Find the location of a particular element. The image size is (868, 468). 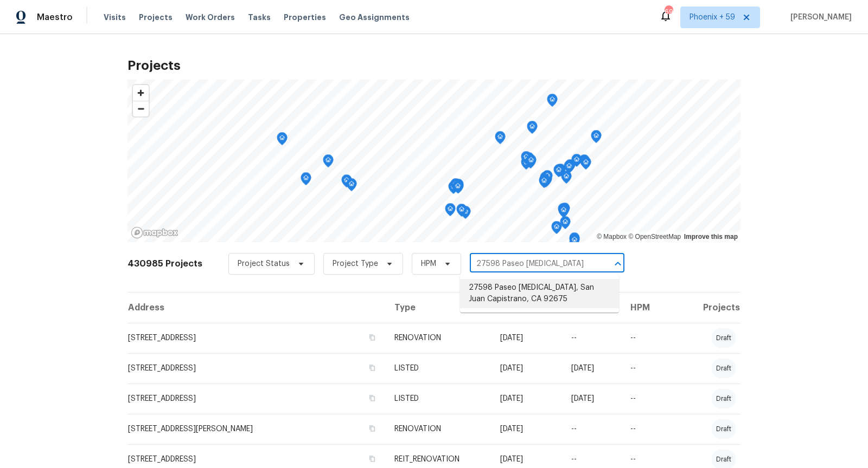

th: HPM is located at coordinates (645, 308).